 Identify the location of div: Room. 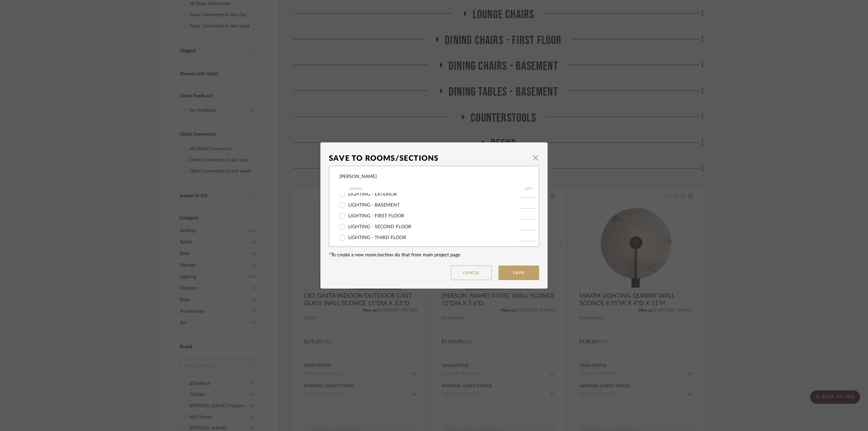
(434, 189).